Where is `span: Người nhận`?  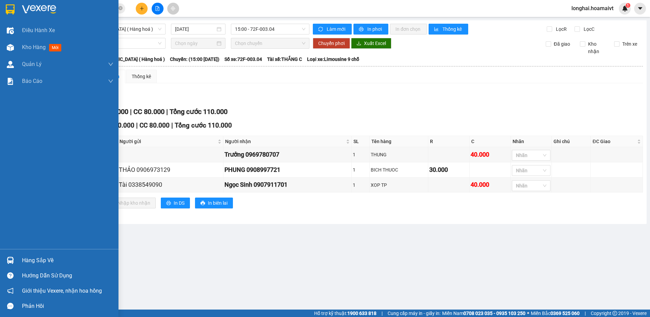
span: Người nhận is located at coordinates (285, 141).